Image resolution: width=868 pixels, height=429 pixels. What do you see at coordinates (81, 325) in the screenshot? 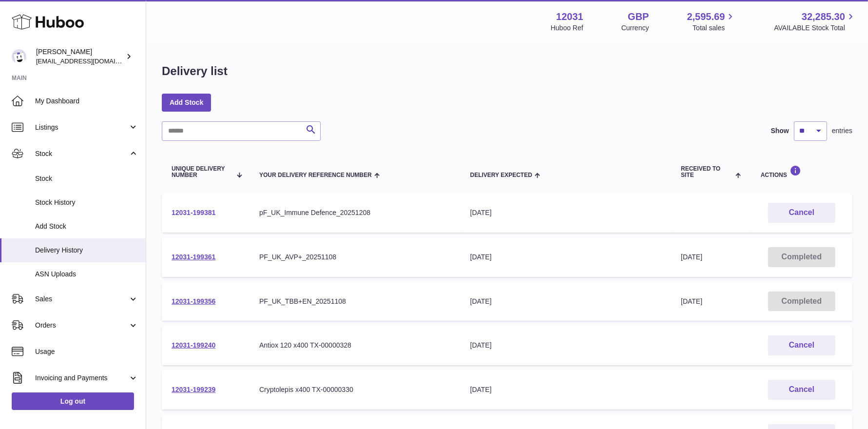
I see `span: Orders` at bounding box center [81, 325].